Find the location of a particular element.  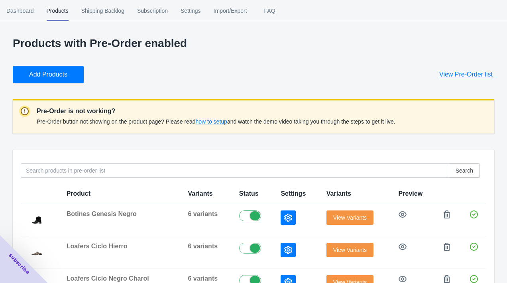

button: Add Products is located at coordinates (48, 74).